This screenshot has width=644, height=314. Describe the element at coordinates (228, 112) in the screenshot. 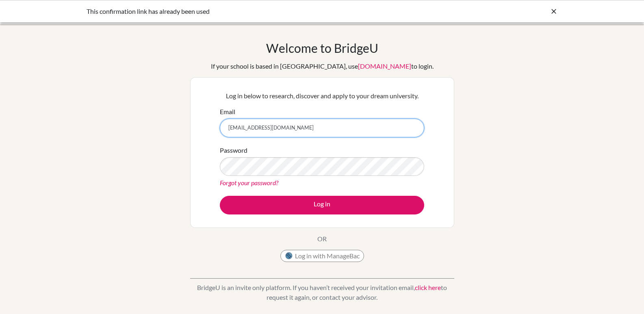

I see `label: Email` at that location.